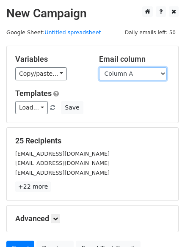 This screenshot has width=185, height=247. I want to click on h5: Email column, so click(134, 59).